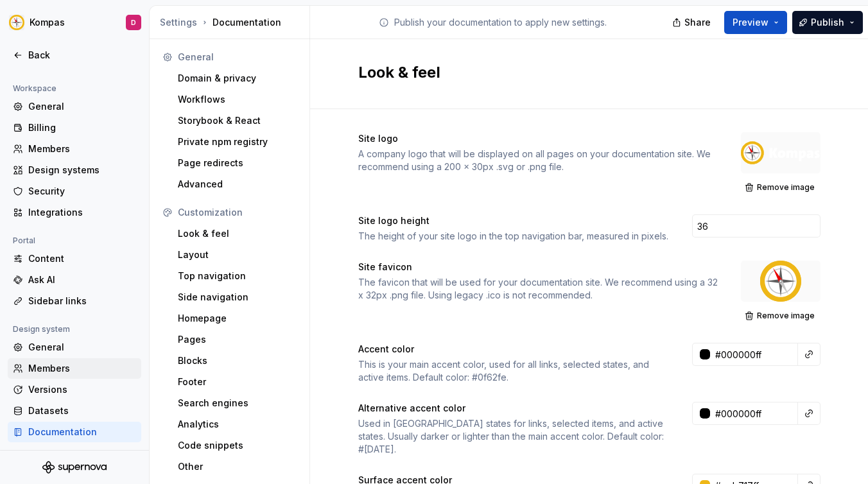 This screenshot has width=868, height=484. I want to click on a: Blocks, so click(237, 361).